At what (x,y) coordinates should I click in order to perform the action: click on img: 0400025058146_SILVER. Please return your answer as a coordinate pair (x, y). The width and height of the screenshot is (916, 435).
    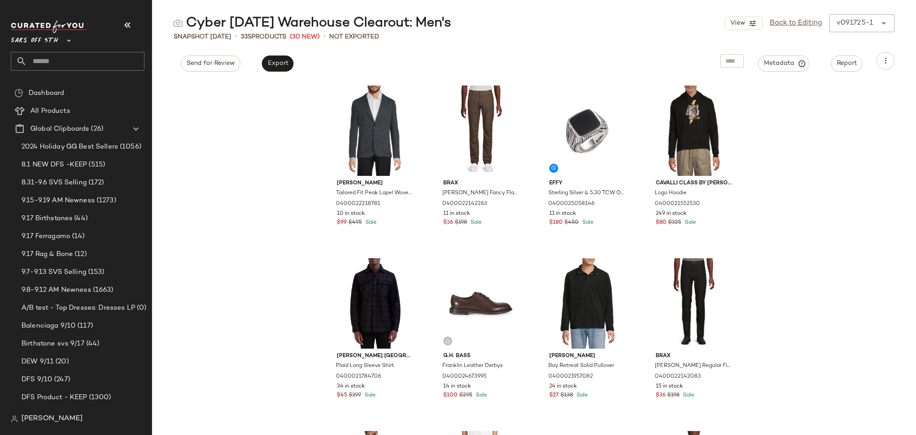
    Looking at the image, I should click on (587, 131).